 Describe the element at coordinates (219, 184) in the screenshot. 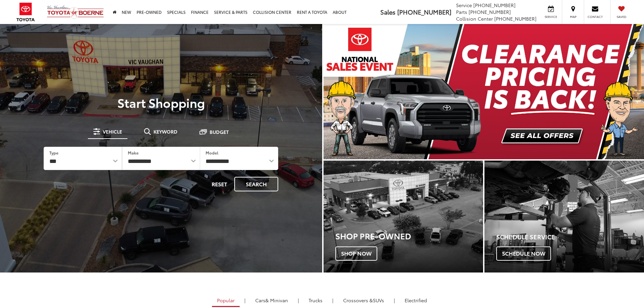

I see `button: Reset` at that location.